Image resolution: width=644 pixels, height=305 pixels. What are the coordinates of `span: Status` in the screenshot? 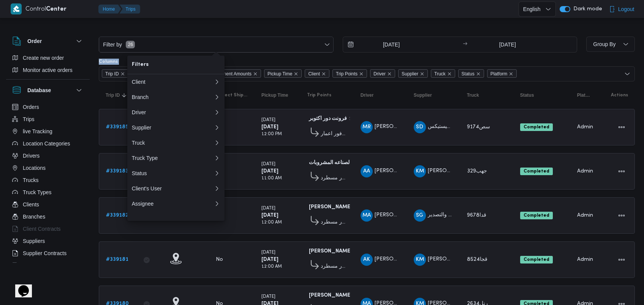 It's located at (468, 74).